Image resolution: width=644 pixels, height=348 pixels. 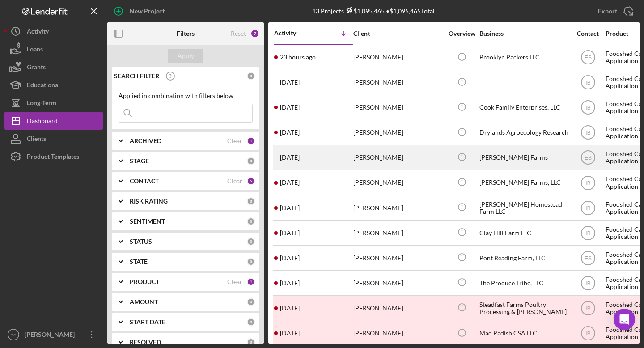 I want to click on div: 13 Projects • $1,095,465 Total, so click(x=373, y=11).